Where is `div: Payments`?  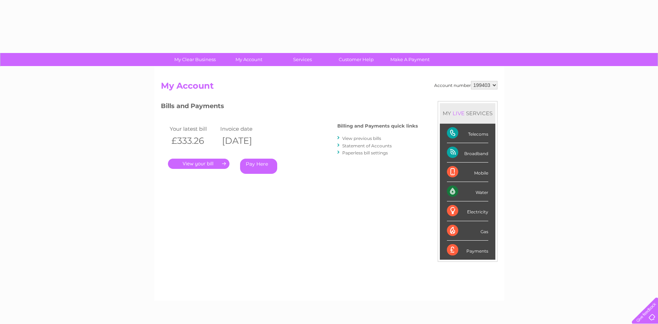
div: Payments is located at coordinates (467, 250).